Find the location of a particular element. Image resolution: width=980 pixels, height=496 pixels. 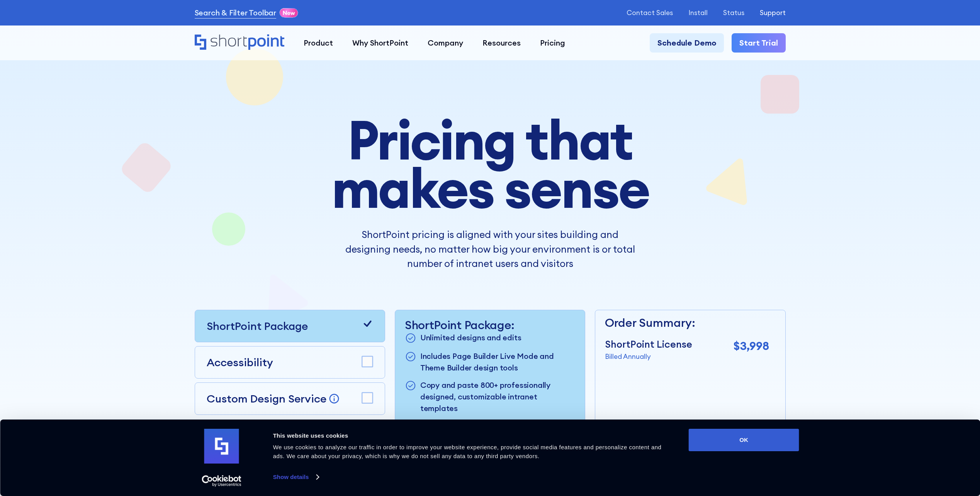

p: Billed Annually is located at coordinates (649, 357).